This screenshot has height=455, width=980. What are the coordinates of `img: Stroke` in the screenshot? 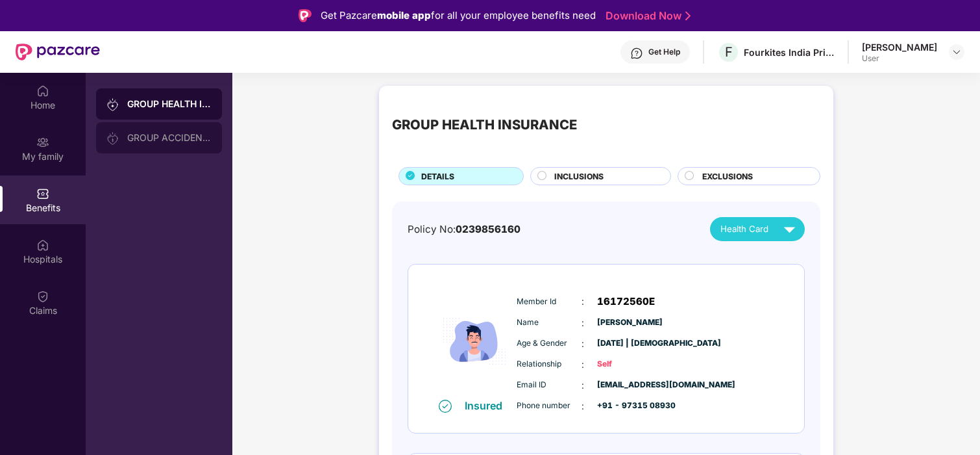 It's located at (688, 15).